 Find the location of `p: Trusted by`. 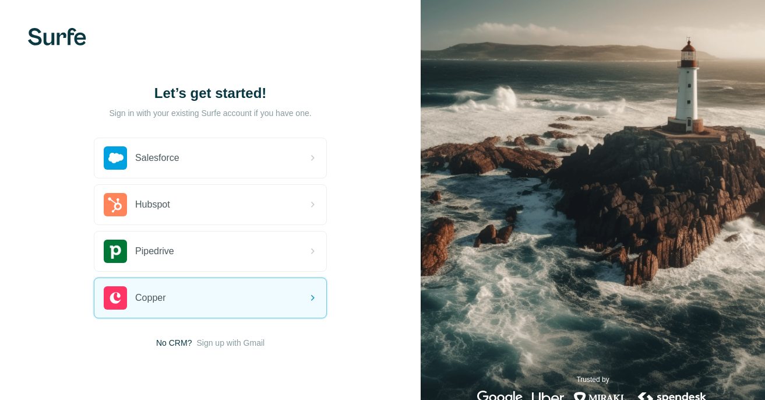

p: Trusted by is located at coordinates (593, 379).